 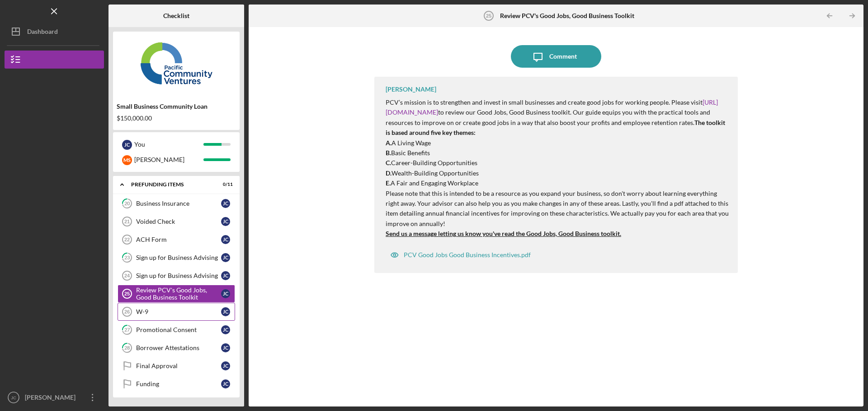 I want to click on tspan: 26, so click(x=127, y=312).